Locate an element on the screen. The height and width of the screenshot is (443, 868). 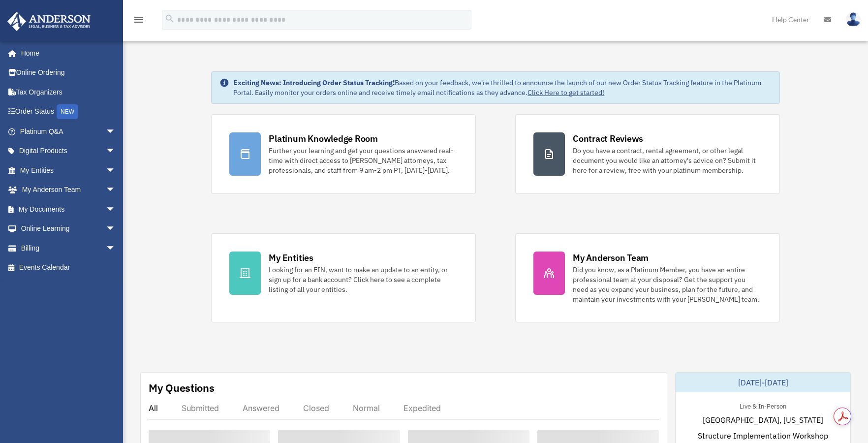
a: Platinum Knowledge Room Further your learning and get your questions answered real-time with dire... is located at coordinates (343, 154).